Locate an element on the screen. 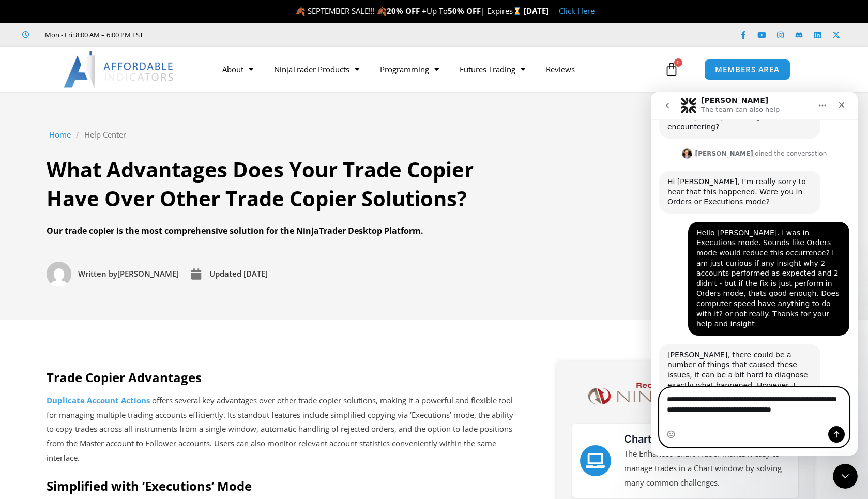 This screenshot has width=868, height=499. span: MEMBERS AREA is located at coordinates (747, 69).